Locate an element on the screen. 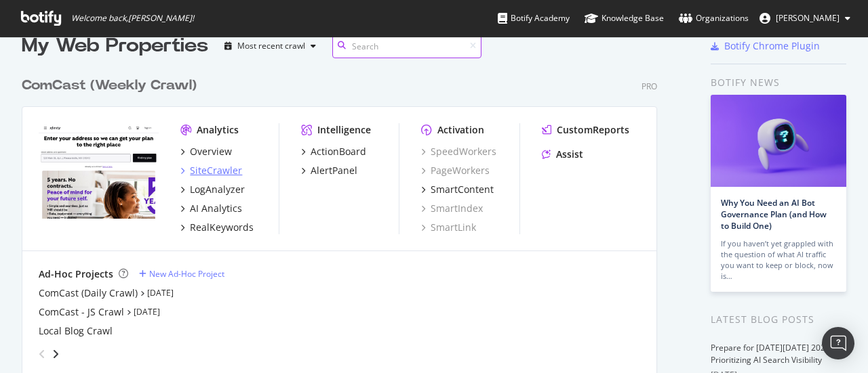  div: New Ad-Hoc Project is located at coordinates (187, 274).